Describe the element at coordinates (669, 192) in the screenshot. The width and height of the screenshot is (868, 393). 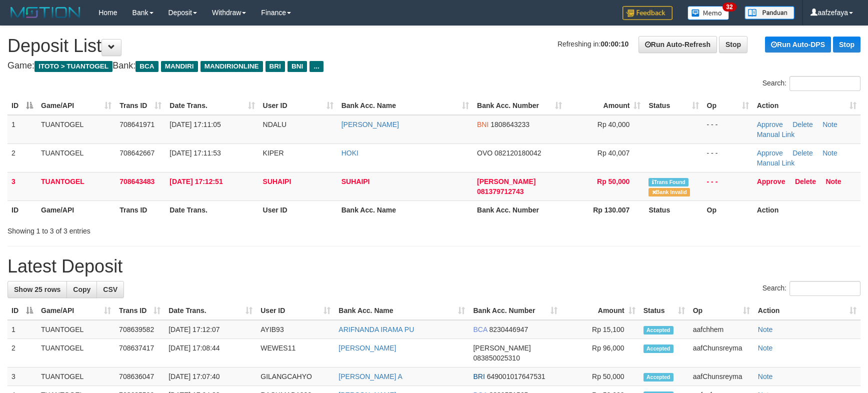
I see `span: Bank is not match` at that location.